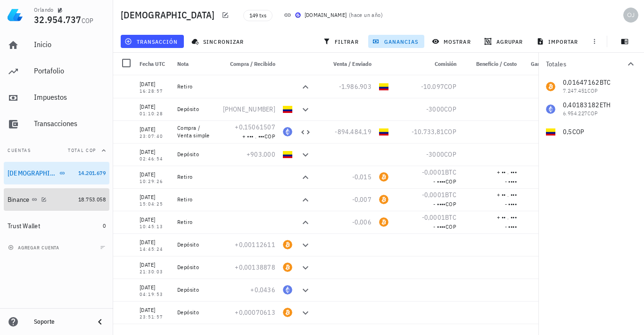  Describe the element at coordinates (70, 97) in the screenshot. I see `div: Impuestos` at that location.